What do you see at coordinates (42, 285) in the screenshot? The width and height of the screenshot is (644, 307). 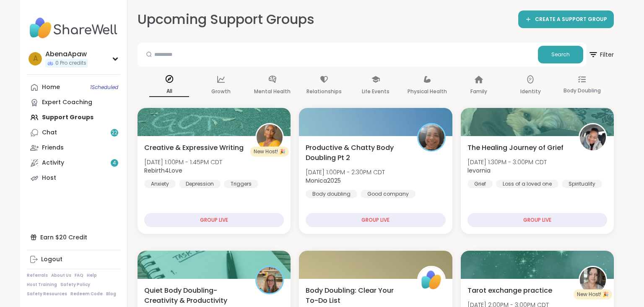 I see `a: Host Training` at bounding box center [42, 285].